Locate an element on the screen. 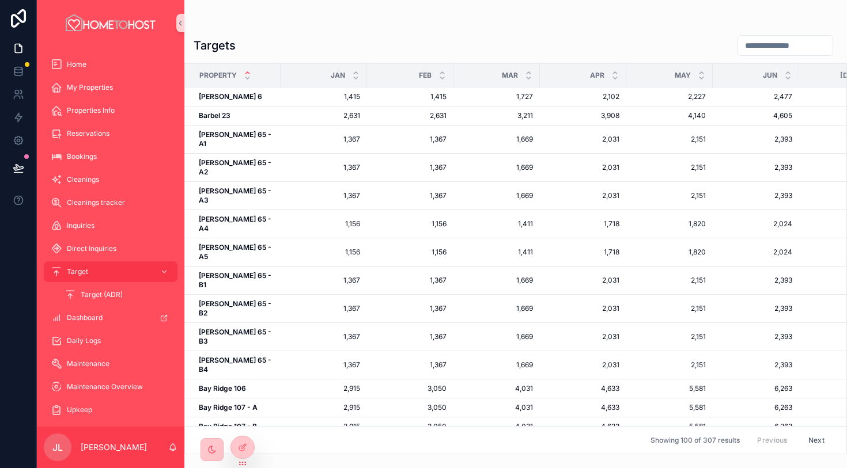 Image resolution: width=847 pixels, height=468 pixels. a: Cleanings tracker is located at coordinates (111, 203).